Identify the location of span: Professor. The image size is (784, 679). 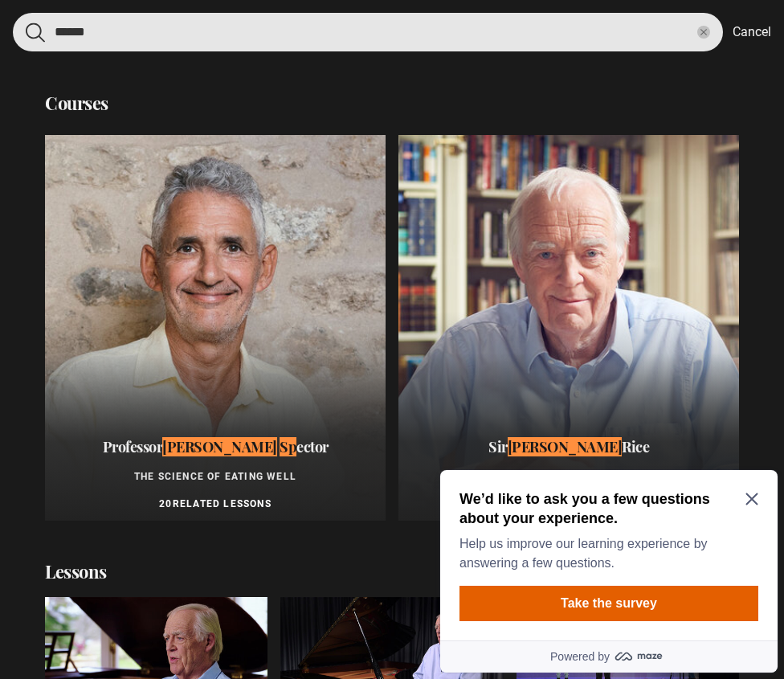
(132, 447).